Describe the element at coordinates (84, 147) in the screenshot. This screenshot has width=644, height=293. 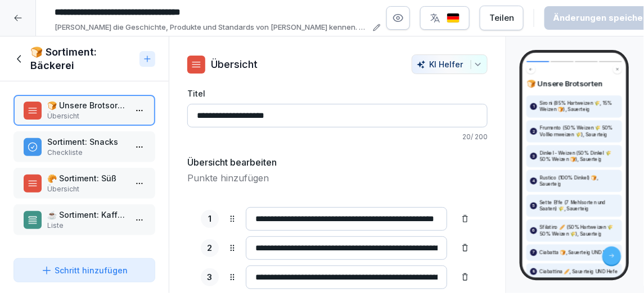
I see `div: Sortiment: SnacksCheckliste` at that location.